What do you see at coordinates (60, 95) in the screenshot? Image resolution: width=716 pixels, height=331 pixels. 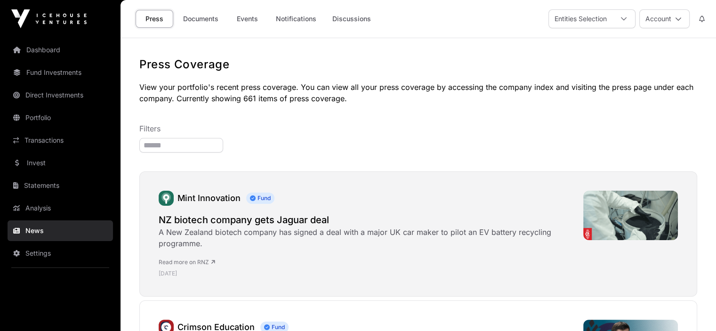 I see `a: Direct Investments` at bounding box center [60, 95].